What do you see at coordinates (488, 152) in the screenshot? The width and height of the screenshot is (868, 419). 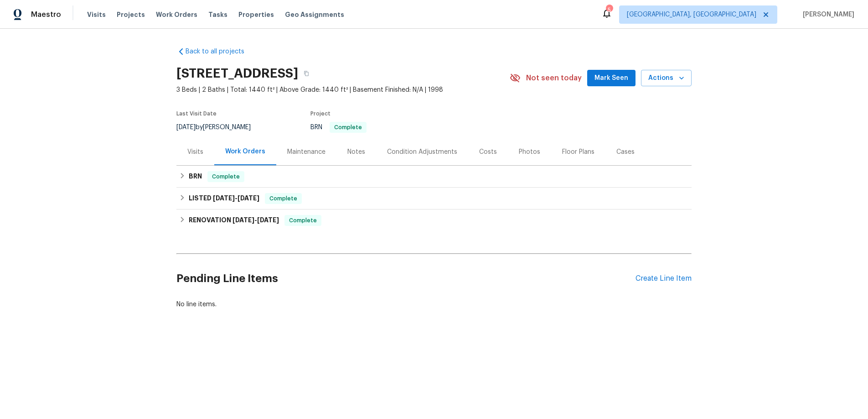 I see `div: Costs` at bounding box center [488, 152].